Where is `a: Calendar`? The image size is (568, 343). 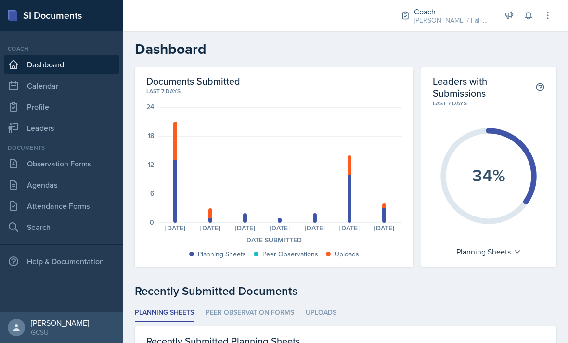
a: Calendar is located at coordinates (62, 86).